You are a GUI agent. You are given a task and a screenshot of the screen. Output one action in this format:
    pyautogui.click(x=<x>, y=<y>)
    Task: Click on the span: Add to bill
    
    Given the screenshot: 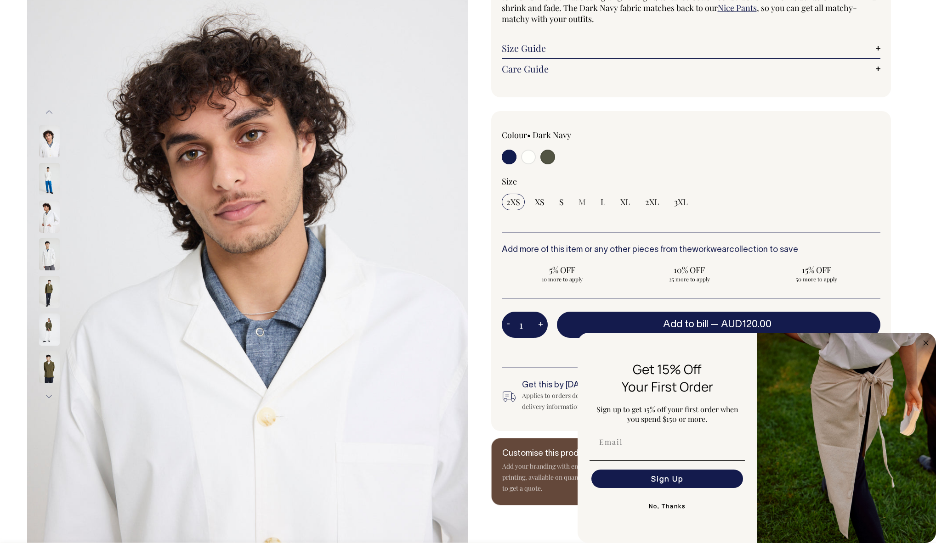 What is the action you would take?
    pyautogui.click(x=685, y=325)
    